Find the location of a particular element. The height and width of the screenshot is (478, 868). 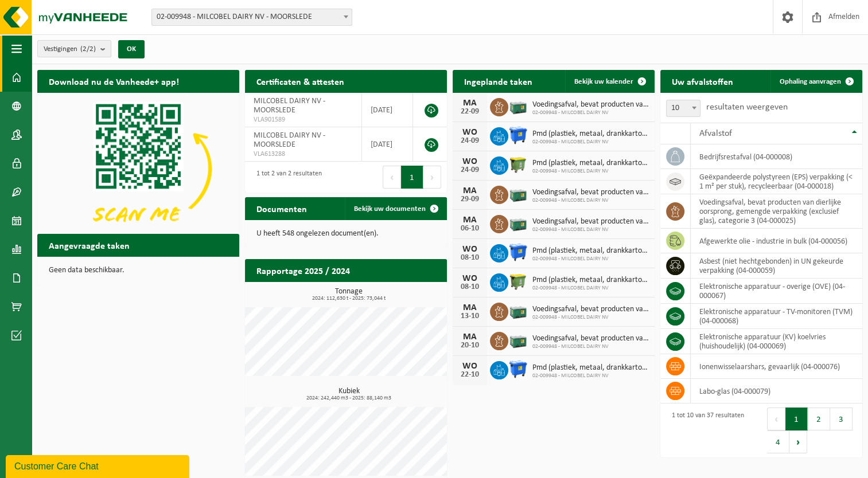

button: OK is located at coordinates (131, 49).